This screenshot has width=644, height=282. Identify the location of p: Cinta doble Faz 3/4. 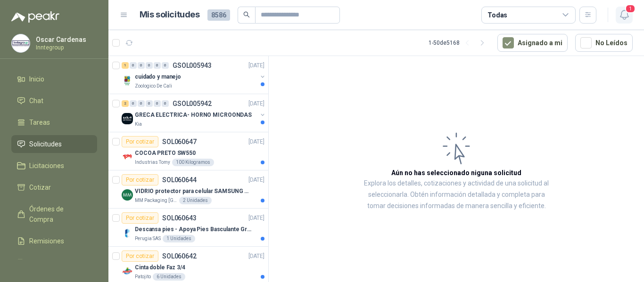
(160, 267).